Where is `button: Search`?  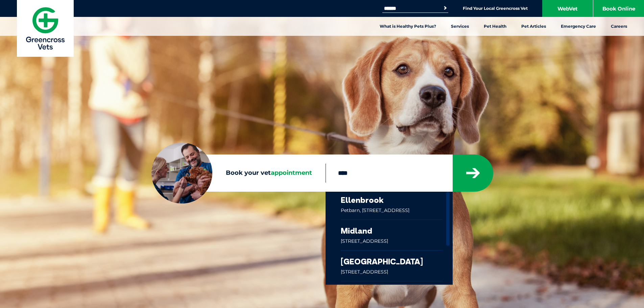 button: Search is located at coordinates (446, 8).